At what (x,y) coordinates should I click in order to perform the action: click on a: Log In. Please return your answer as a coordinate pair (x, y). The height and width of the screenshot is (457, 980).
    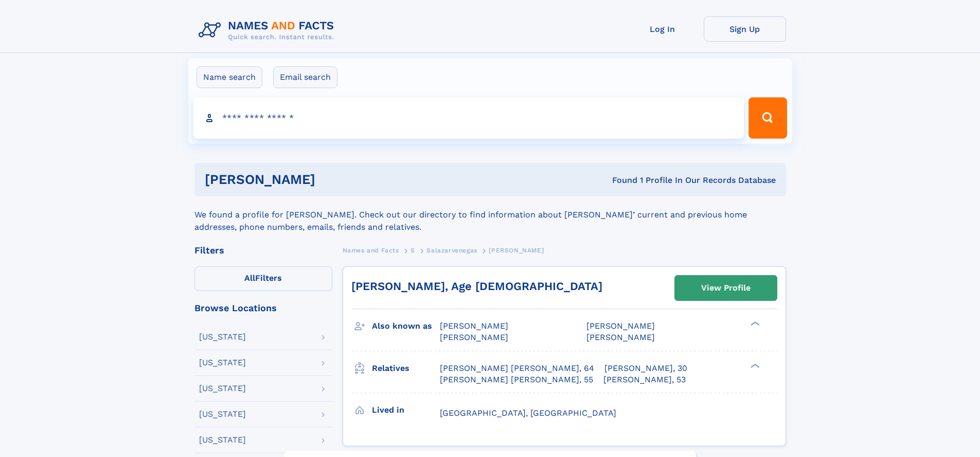
    Looking at the image, I should click on (663, 28).